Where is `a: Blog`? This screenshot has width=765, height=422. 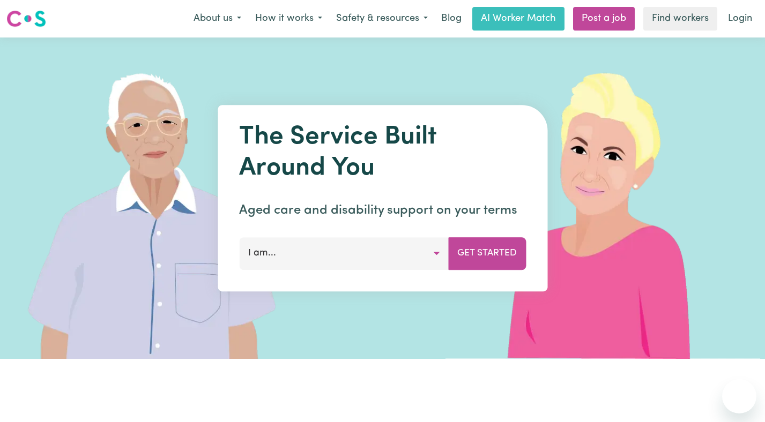 a: Blog is located at coordinates (451, 19).